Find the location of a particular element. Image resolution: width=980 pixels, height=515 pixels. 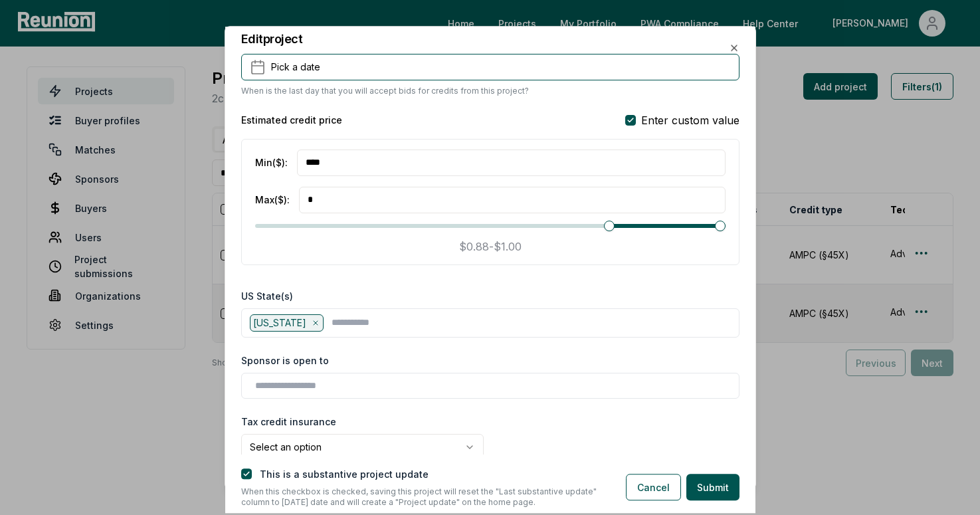

label: Min ($) : is located at coordinates (271, 162).